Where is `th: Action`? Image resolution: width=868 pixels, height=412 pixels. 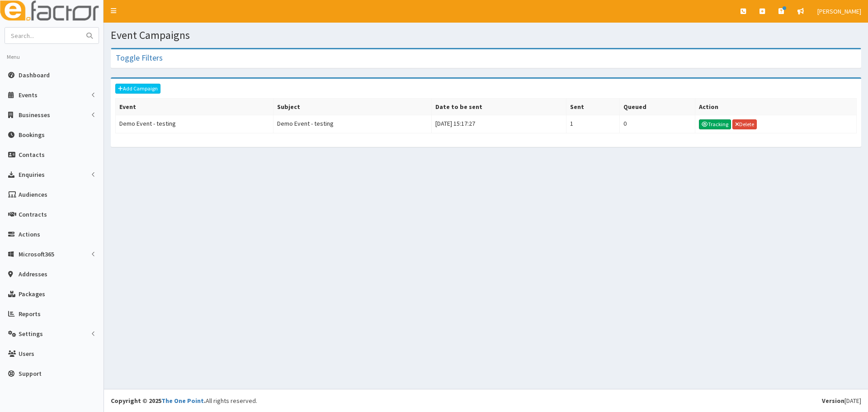
th: Action is located at coordinates (776, 106).